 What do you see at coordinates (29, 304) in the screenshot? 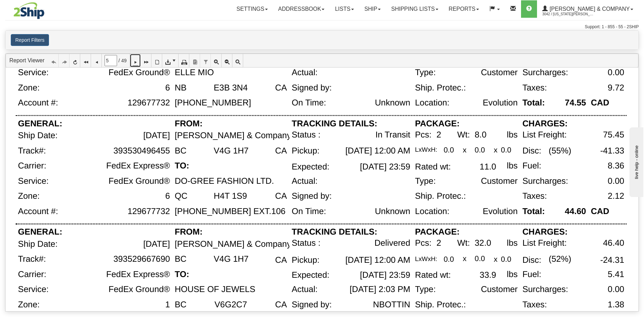
I see `div: Zone:` at bounding box center [29, 304].